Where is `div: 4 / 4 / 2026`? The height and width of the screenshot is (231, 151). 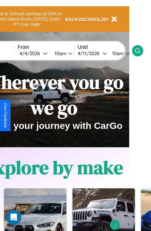
div: 4 / 4 / 2026 is located at coordinates (31, 53).